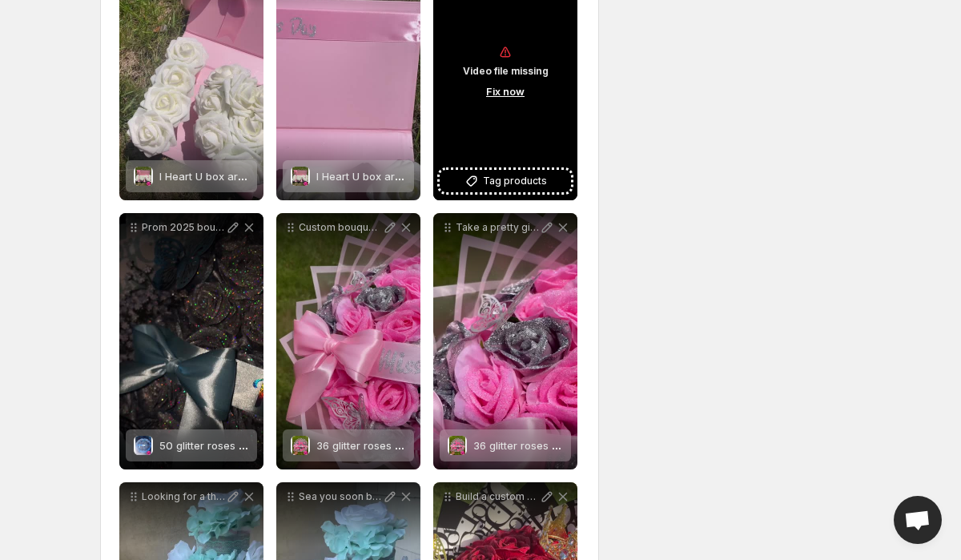 This screenshot has height=560, width=961. What do you see at coordinates (312, 446) in the screenshot?
I see `span: 50 glitter roses with custom message, crown, and butterflies` at bounding box center [312, 446].